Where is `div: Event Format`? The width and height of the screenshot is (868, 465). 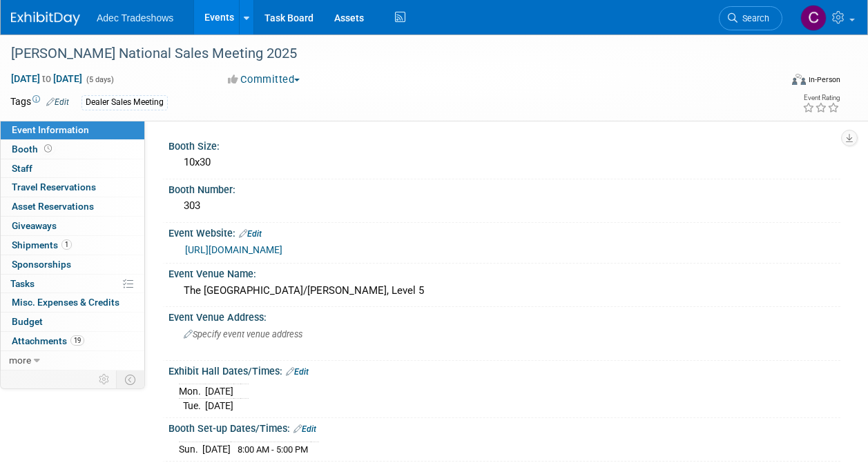
div: Event Format is located at coordinates (780, 82).